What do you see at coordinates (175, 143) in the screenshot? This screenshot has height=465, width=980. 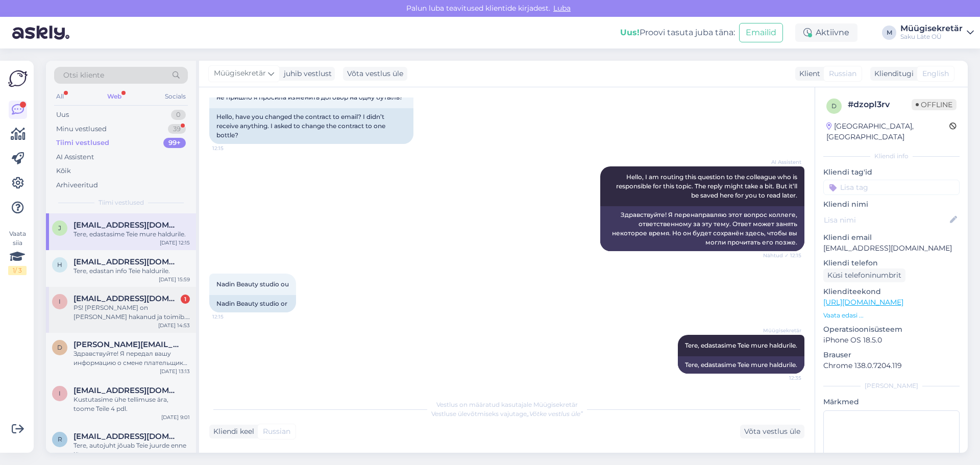 I see `div: 99+` at bounding box center [175, 143].